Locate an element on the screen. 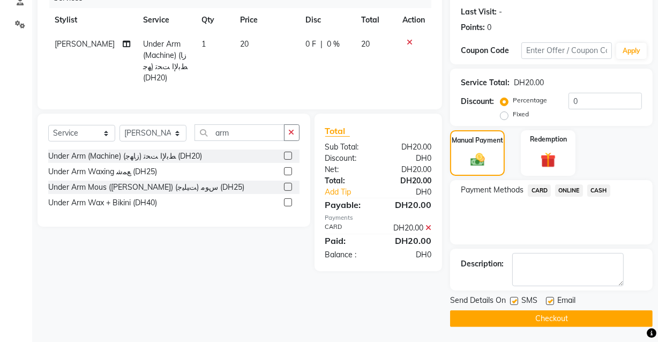 Image resolution: width=658 pixels, height=342 pixels. th: Qty is located at coordinates (214, 20).